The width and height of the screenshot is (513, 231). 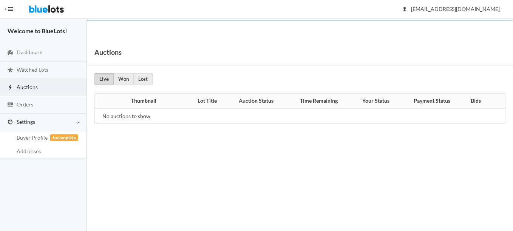 I want to click on span: Incomplete, so click(x=64, y=138).